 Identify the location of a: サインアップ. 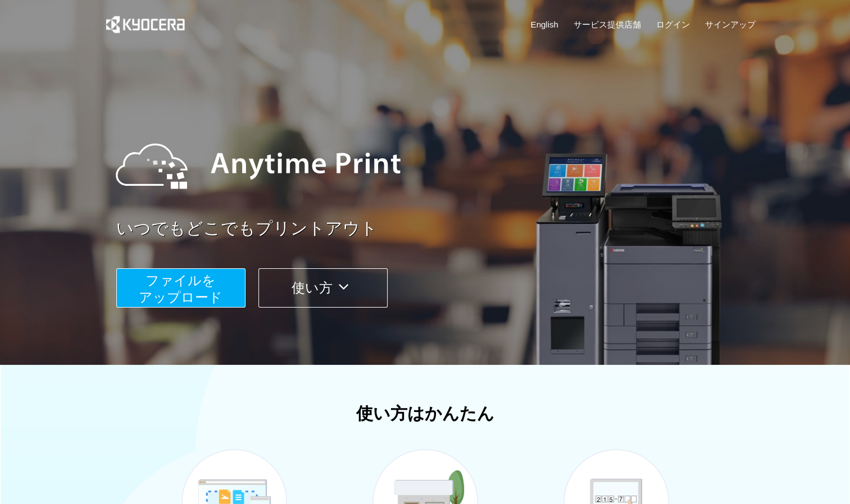
(729, 24).